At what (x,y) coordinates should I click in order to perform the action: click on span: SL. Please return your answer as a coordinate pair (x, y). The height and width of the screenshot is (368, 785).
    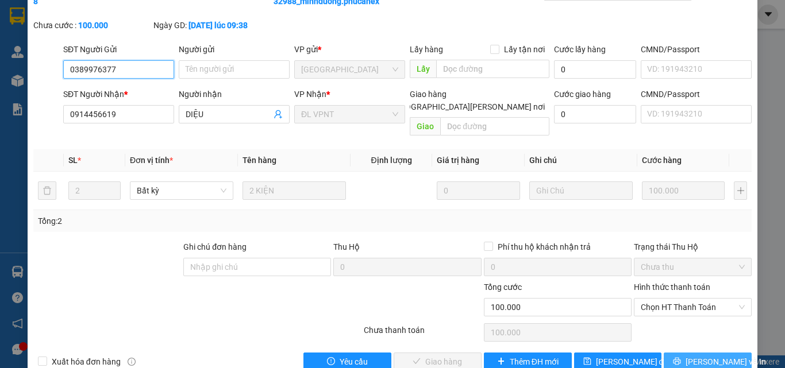
    Looking at the image, I should click on (73, 160).